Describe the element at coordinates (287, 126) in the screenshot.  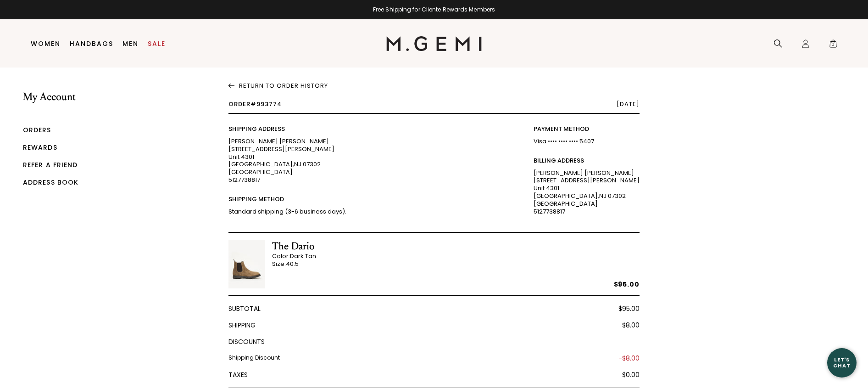
I see `div: Shipping Address` at that location.